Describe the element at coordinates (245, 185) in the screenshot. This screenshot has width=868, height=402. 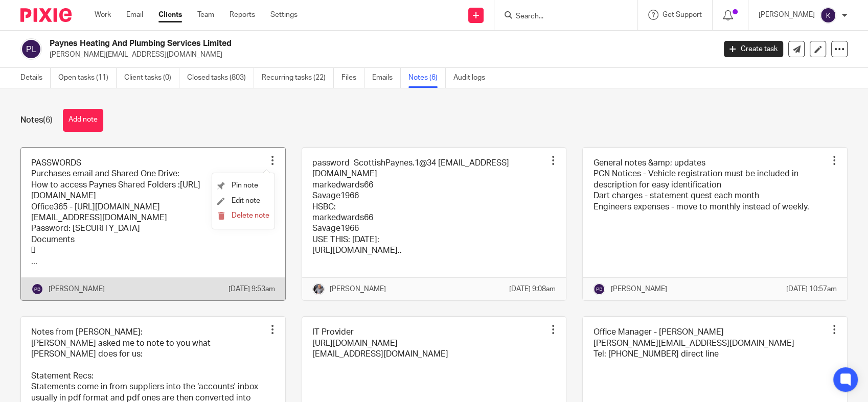
I see `span: Pin note` at that location.